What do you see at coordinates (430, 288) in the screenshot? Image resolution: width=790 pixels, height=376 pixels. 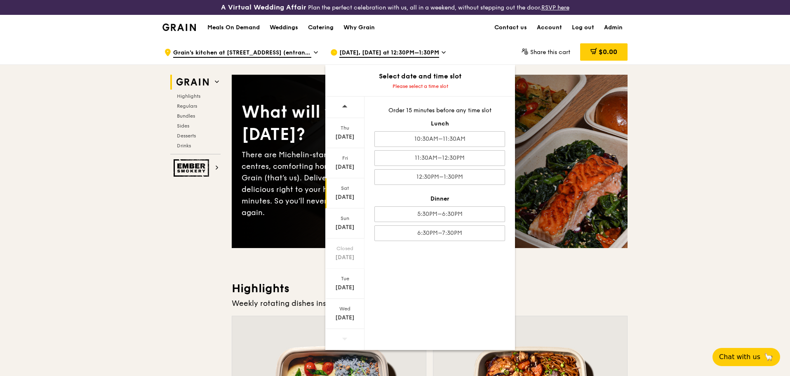 I see `h3: Highlights` at bounding box center [430, 288].